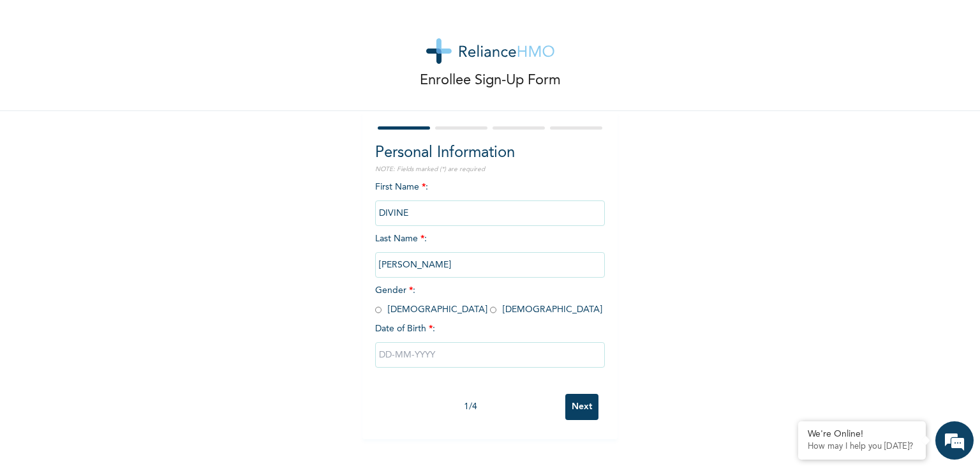 The image size is (980, 466). Describe the element at coordinates (224, 21) in the screenshot. I see `div: Minimize live chat window` at that location.